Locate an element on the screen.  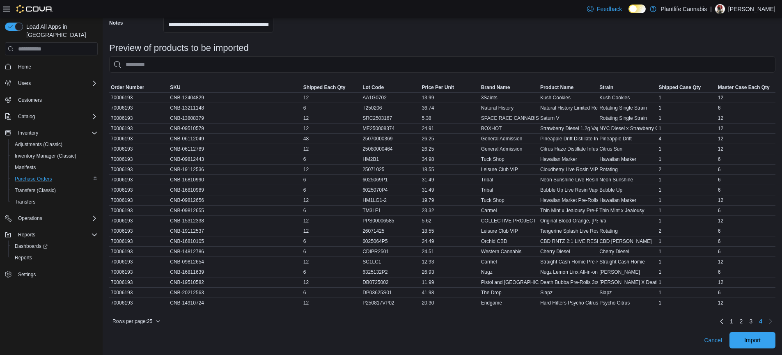
div: CNB-19510582 is located at coordinates (235, 283).